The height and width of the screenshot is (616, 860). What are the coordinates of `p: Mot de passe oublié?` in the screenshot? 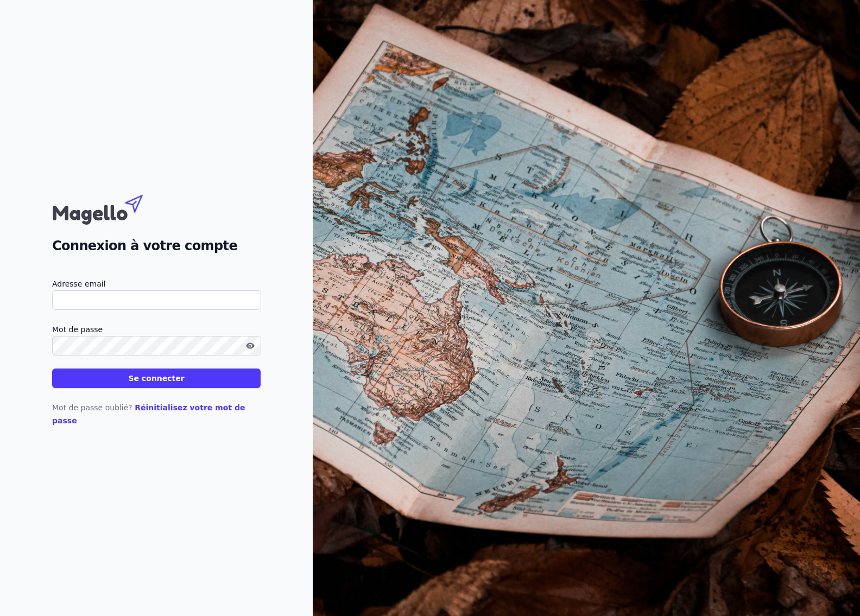 It's located at (156, 414).